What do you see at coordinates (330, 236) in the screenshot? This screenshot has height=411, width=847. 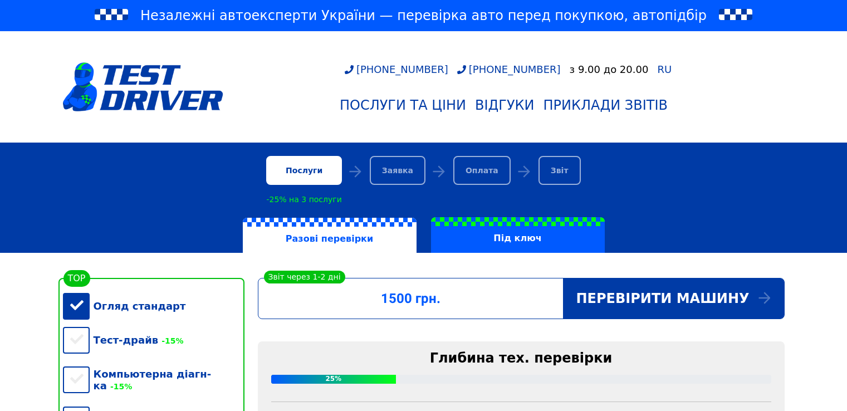 I see `label: Разові перевірки` at bounding box center [330, 236].